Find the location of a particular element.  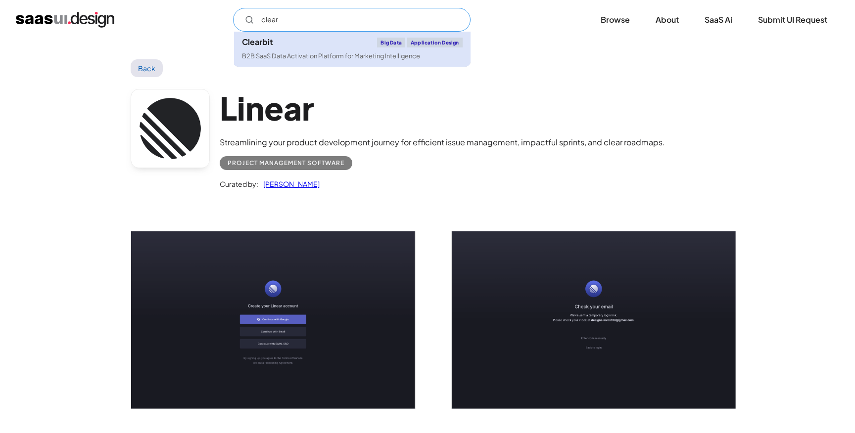

a: Submit UI Request is located at coordinates (792, 20).